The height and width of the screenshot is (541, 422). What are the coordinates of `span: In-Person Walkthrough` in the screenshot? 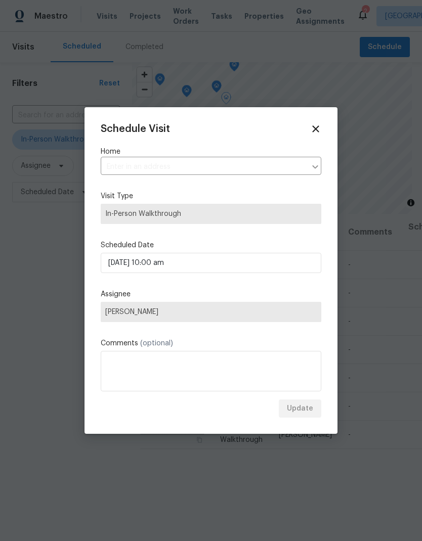 It's located at (211, 214).